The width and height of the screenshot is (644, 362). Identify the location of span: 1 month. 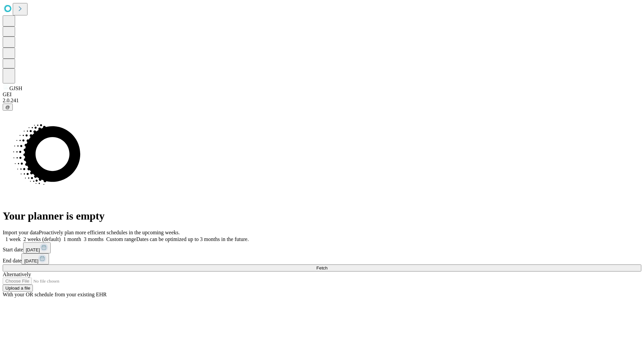
(72, 239).